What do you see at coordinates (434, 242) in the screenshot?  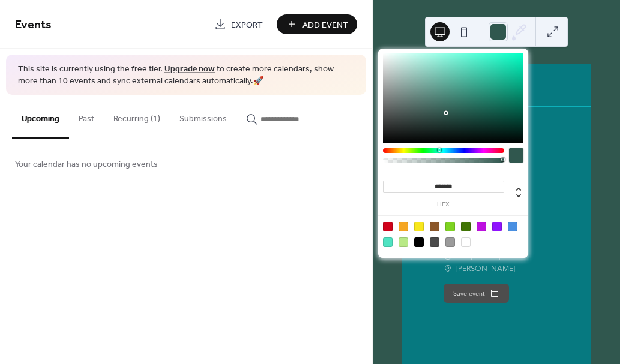 I see `div: #4A4A4A` at bounding box center [434, 242].